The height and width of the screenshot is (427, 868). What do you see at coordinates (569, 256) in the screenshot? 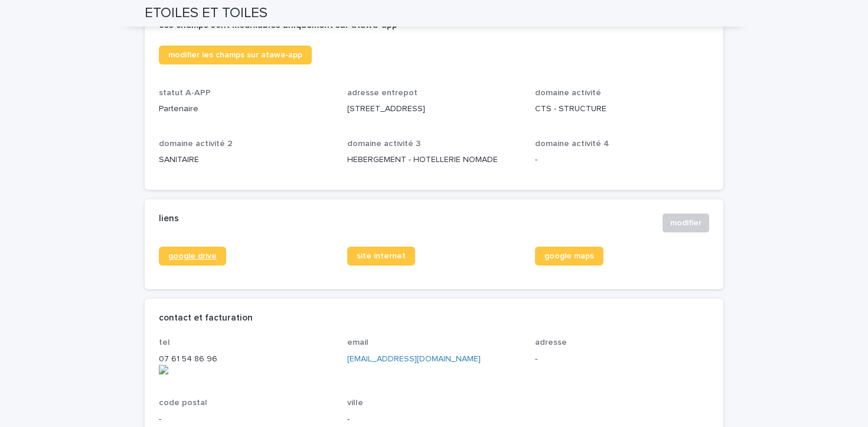
I see `a: google maps` at bounding box center [569, 256].